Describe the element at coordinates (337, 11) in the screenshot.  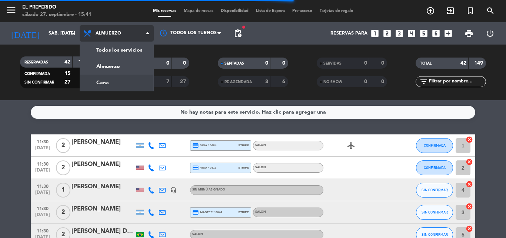
I see `span: Tarjetas de regalo` at that location.